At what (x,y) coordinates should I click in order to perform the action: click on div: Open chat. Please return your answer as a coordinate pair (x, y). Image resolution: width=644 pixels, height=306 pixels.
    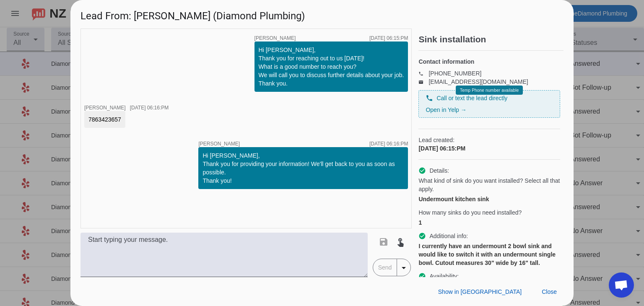
    Looking at the image, I should click on (621, 285).